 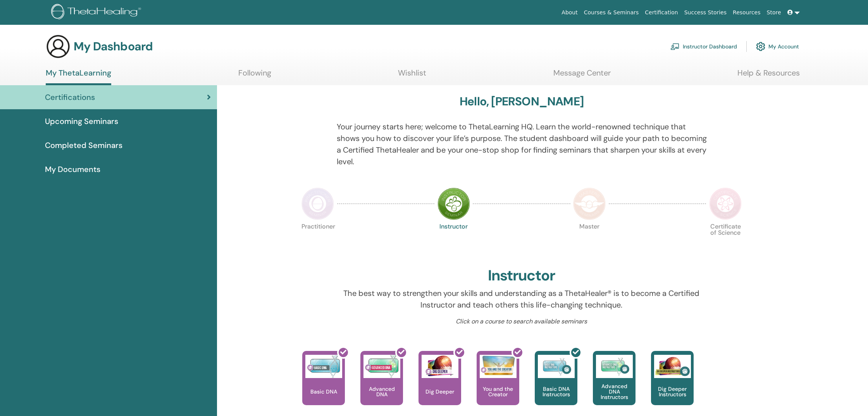 What do you see at coordinates (318, 240) in the screenshot?
I see `p: Practitioner` at bounding box center [318, 240].